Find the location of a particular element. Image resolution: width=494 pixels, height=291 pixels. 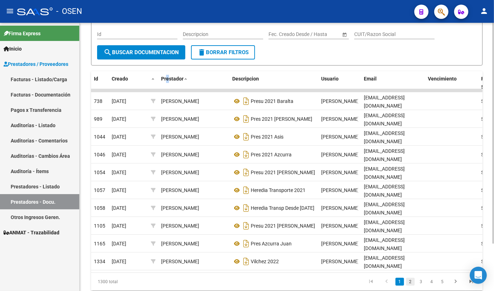

datatable-header-cell: Prestador is located at coordinates (194, 83).